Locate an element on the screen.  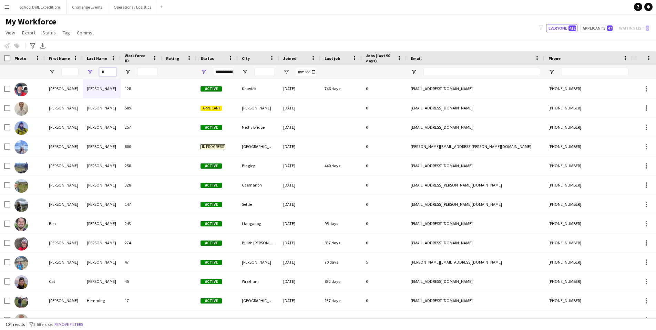
a: Status is located at coordinates (49, 33).